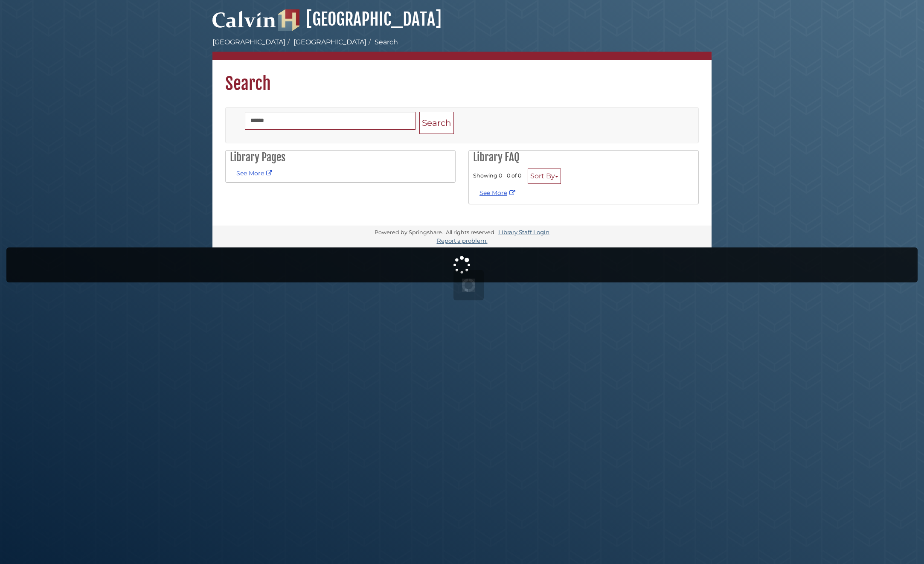 The width and height of the screenshot is (924, 564). Describe the element at coordinates (470, 232) in the screenshot. I see `div: All rights reserved.` at that location.